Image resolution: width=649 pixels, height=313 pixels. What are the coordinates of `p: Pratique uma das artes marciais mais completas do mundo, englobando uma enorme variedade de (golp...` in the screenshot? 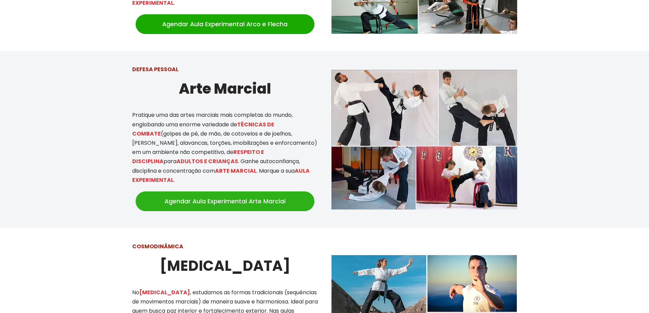 It's located at (225, 148).